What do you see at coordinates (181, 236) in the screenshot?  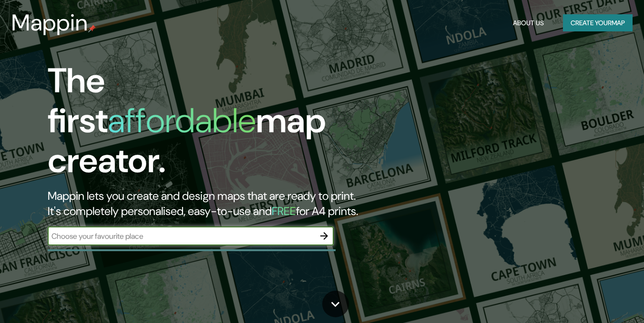 I see `input: Choose your favourite place` at bounding box center [181, 236].